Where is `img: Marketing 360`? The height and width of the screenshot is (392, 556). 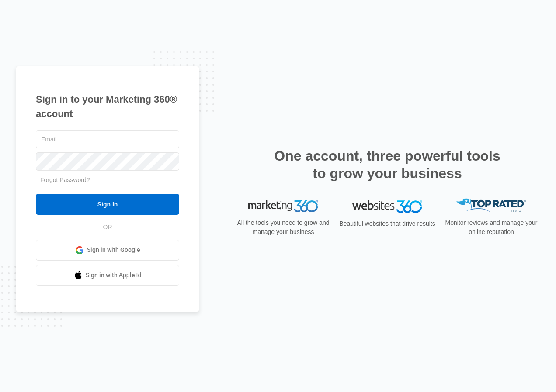
img: Marketing 360 is located at coordinates (283, 207).